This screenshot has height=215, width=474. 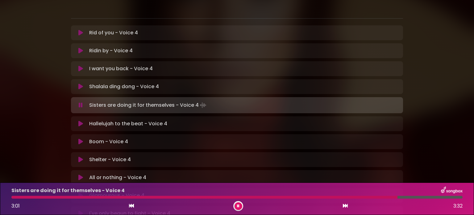 What do you see at coordinates (203, 105) in the screenshot?
I see `img: waveform4.gif` at bounding box center [203, 105].